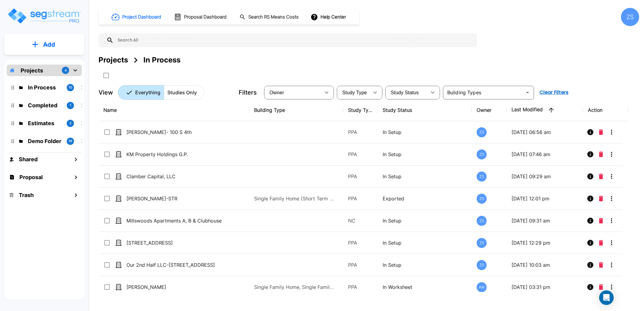 This screenshot has height=311, width=644. What do you see at coordinates (44, 45) in the screenshot?
I see `button: Add` at bounding box center [44, 45].